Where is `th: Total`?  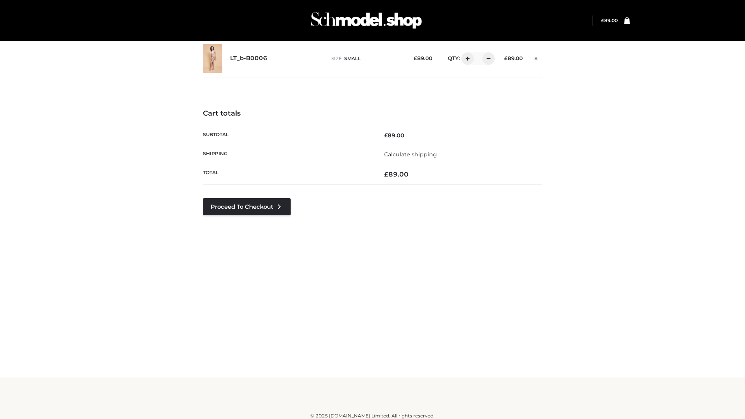
th: Total is located at coordinates (287, 174).